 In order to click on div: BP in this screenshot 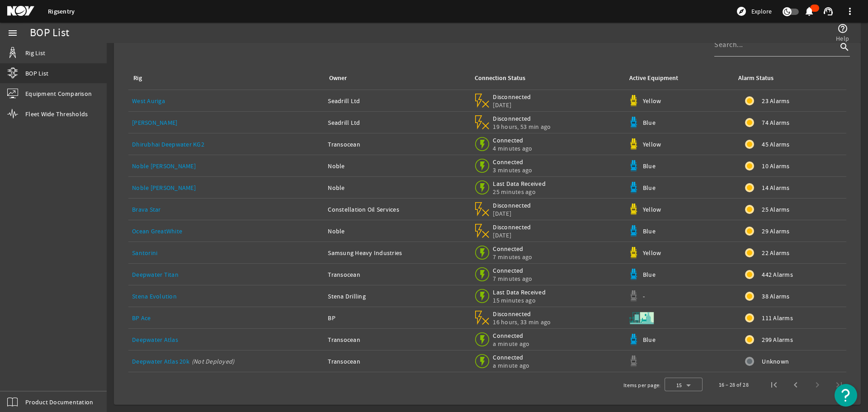, I will do `click(397, 318)`.